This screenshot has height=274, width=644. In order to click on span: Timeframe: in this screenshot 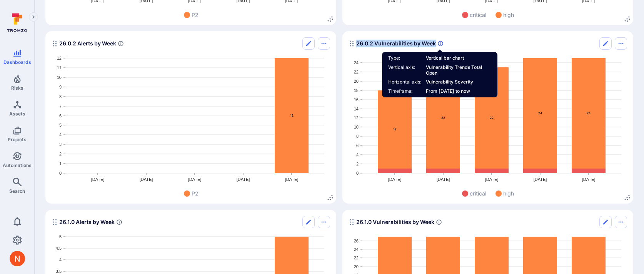, I will do `click(405, 91)`.